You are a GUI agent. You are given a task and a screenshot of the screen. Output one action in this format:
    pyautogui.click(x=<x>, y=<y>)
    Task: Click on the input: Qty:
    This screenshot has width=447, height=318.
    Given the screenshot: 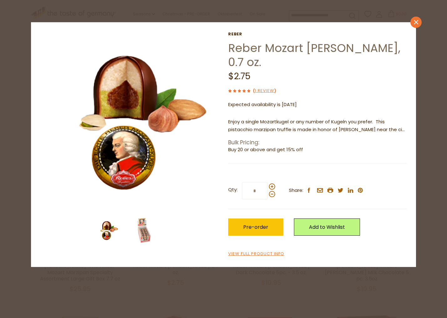 What is the action you would take?
    pyautogui.click(x=255, y=191)
    